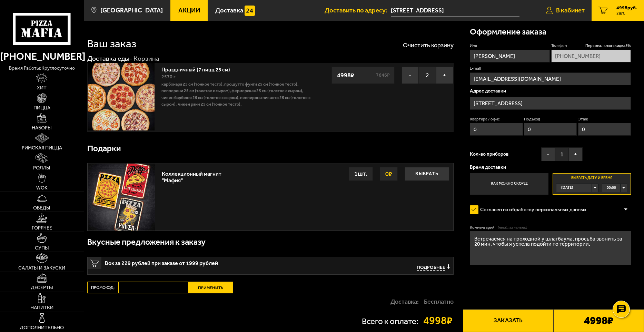  Describe the element at coordinates (612, 188) in the screenshot. I see `span: 00:00` at that location.